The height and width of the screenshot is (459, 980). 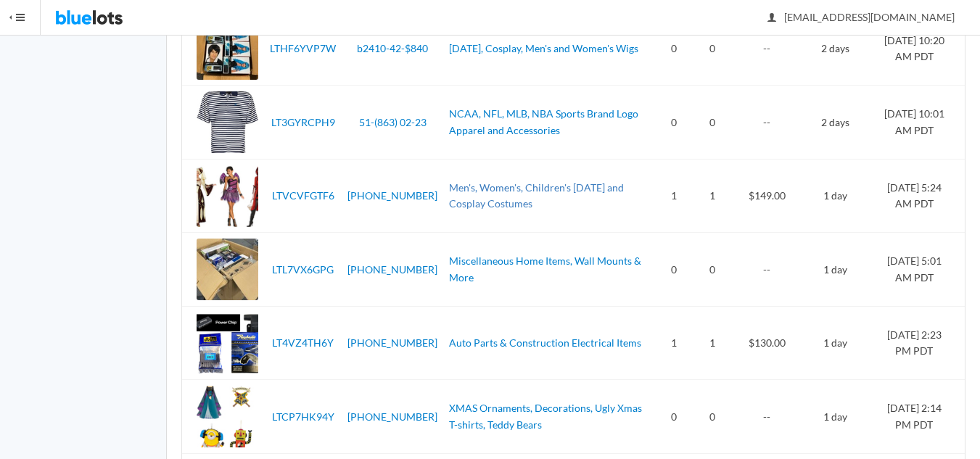 What do you see at coordinates (303, 121) in the screenshot?
I see `a: LT3GYRCPH9` at bounding box center [303, 121].